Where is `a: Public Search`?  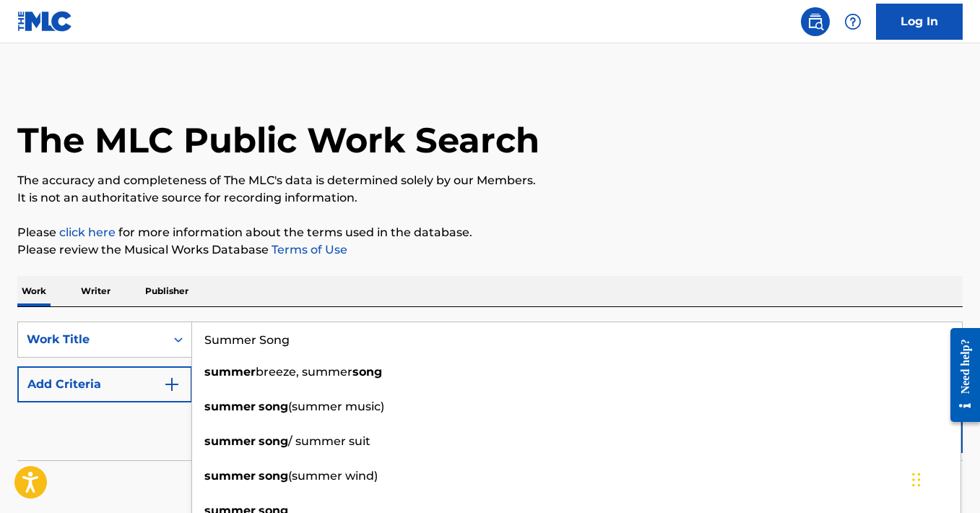
a: Public Search is located at coordinates (815, 22).